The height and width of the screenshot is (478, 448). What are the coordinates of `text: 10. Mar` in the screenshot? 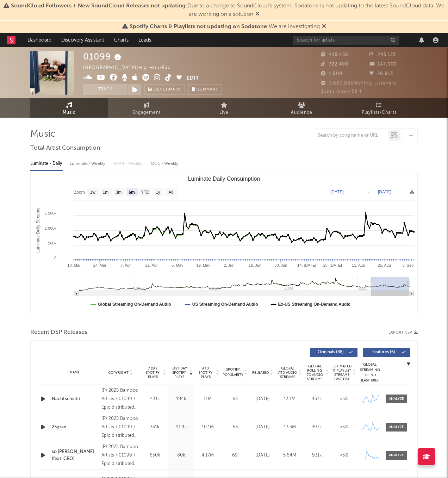 It's located at (74, 265).